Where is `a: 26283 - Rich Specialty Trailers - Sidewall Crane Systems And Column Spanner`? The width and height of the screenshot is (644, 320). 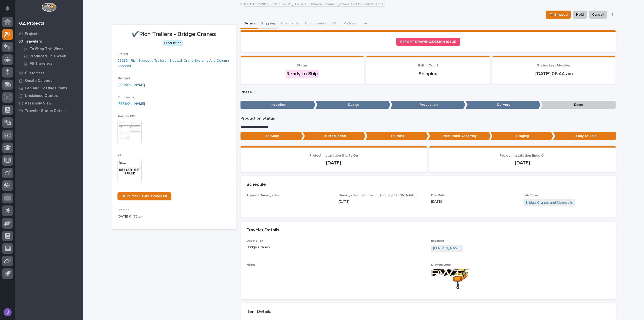
a: 26283 - Rich Specialty Trailers - Sidewall Crane Systems And Column Spanner is located at coordinates (174, 63).